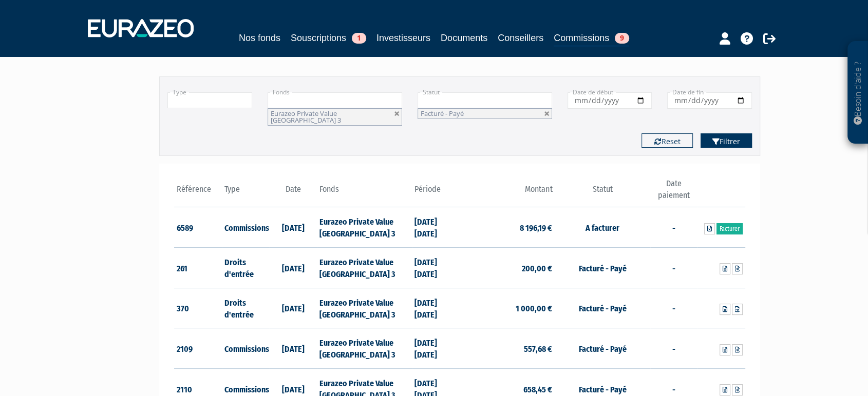  What do you see at coordinates (507, 268) in the screenshot?
I see `td: 200,00 €` at bounding box center [507, 268].